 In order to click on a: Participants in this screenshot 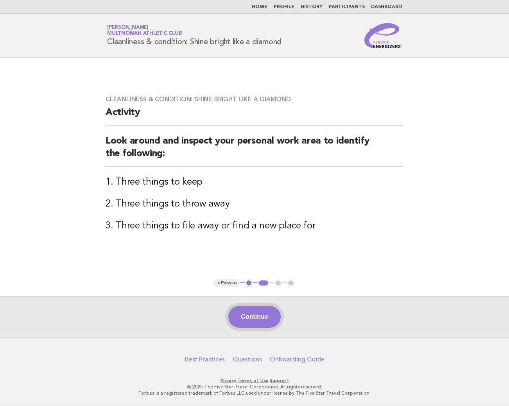, I will do `click(347, 7)`.